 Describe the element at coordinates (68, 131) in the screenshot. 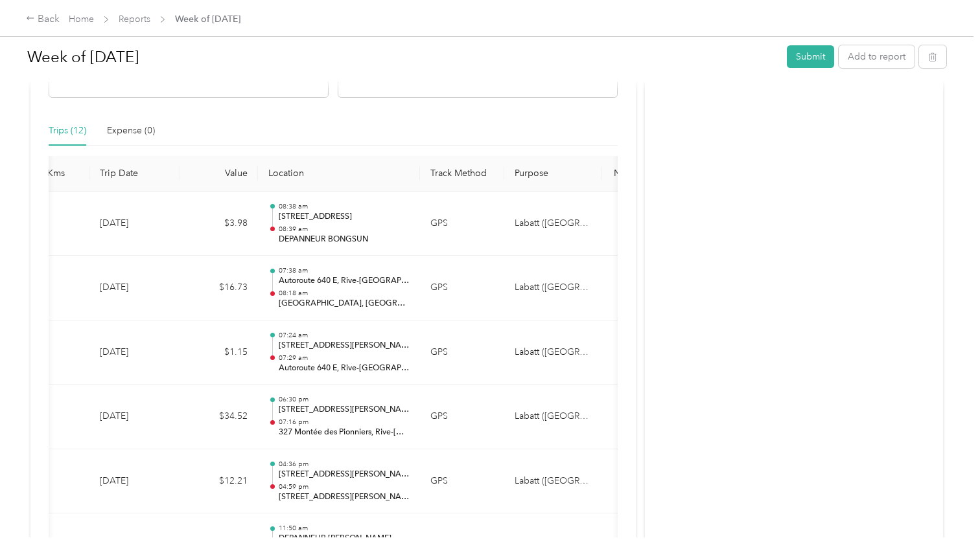

I see `div: Trips (12)` at that location.